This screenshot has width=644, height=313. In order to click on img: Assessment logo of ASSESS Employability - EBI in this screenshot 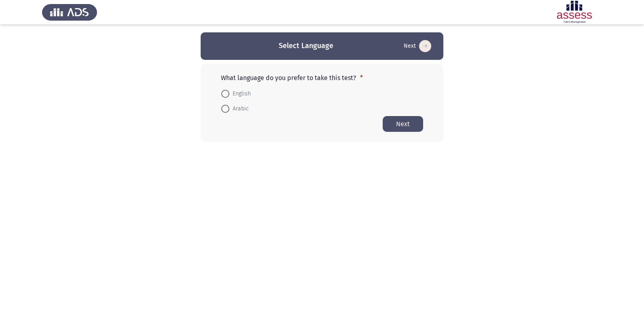, I will do `click(575, 12)`.